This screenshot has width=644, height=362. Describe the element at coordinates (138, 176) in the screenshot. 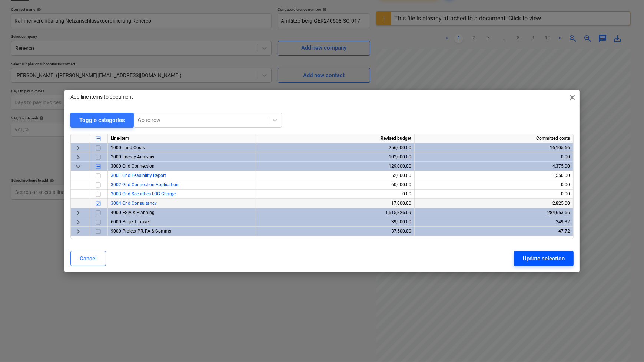

I see `span: 3001 Grid Feasibility Report` at that location.